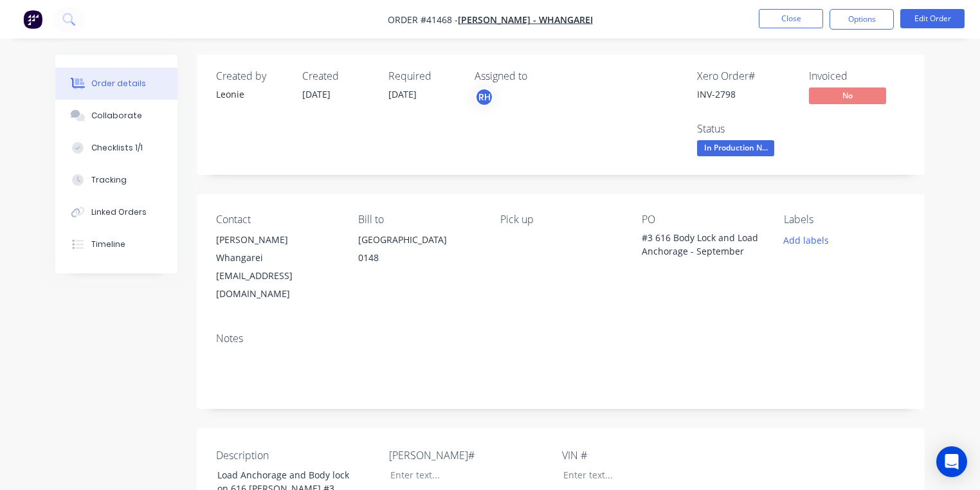 This screenshot has height=490, width=980. I want to click on button: Order details, so click(116, 84).